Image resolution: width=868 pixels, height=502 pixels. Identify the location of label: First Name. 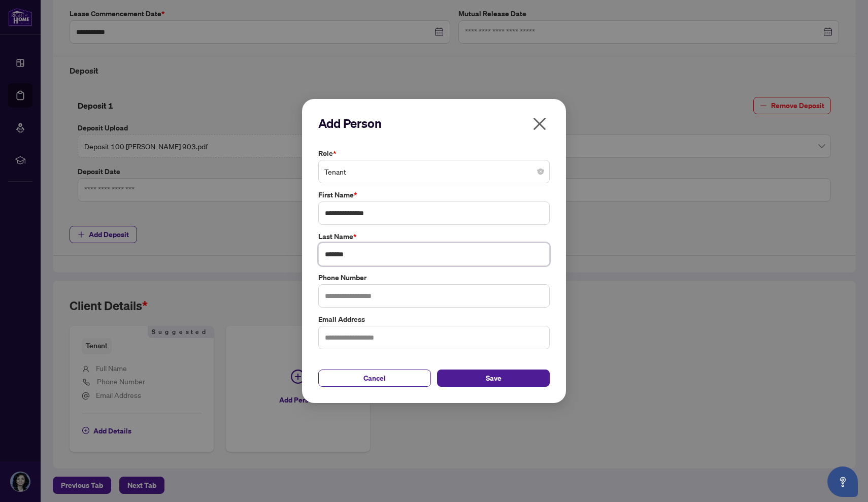
(434, 195).